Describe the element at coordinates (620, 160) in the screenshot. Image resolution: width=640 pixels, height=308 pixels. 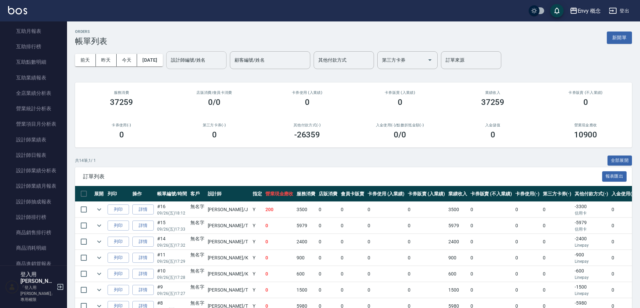
I see `button: 全部展開` at that location.